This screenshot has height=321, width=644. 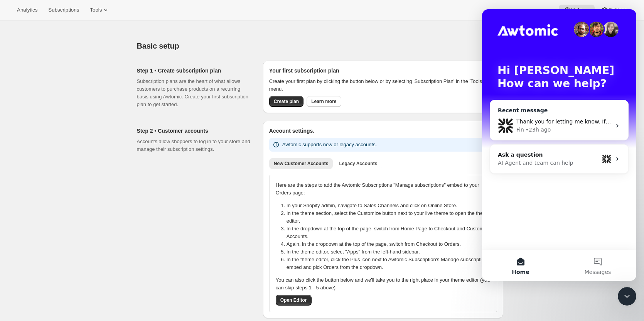 What do you see at coordinates (77, 75) in the screenshot?
I see `p: How can we help?` at bounding box center [77, 75].